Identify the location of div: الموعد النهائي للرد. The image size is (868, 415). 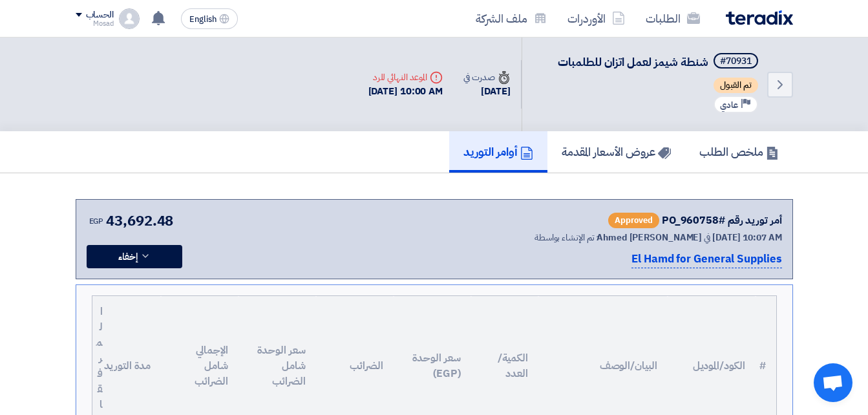
(406, 77).